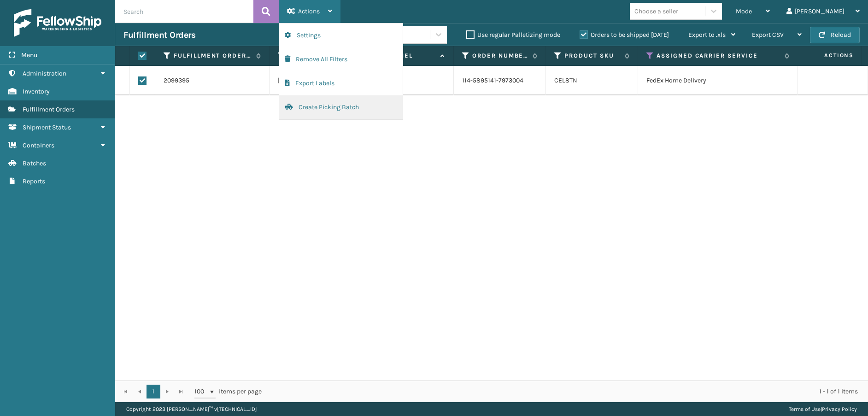 Image resolution: width=868 pixels, height=416 pixels. What do you see at coordinates (48, 109) in the screenshot?
I see `span: Fulfillment Orders` at bounding box center [48, 109].